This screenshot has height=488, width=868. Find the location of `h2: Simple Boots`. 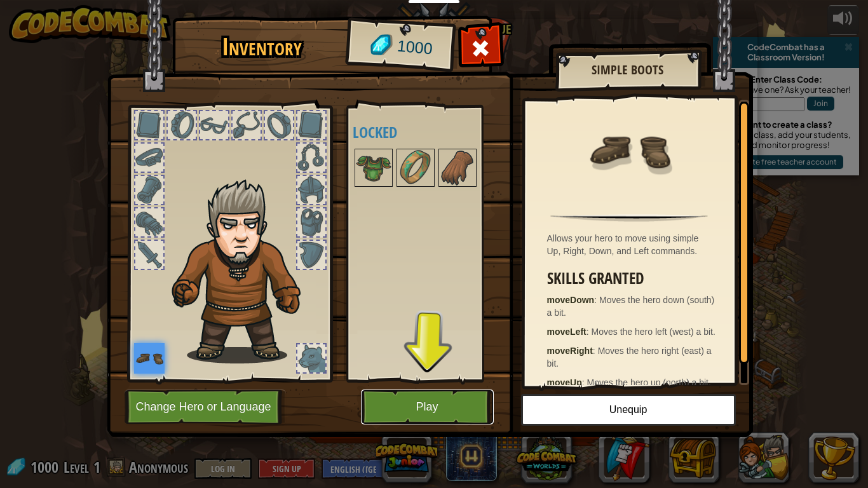

h2: Simple Boots is located at coordinates (628, 69).